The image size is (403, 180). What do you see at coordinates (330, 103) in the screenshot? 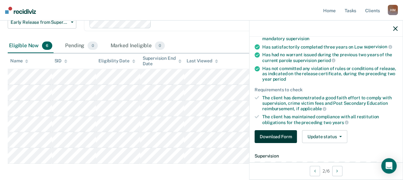
I see `div: The client has demonstrated a good faith effort to comply with supervision, crime victim fees and...` at bounding box center [330, 103].